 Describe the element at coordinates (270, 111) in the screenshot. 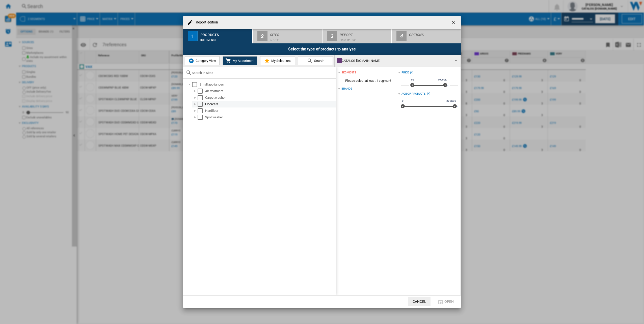

I see `div: Hardfloor` at that location.